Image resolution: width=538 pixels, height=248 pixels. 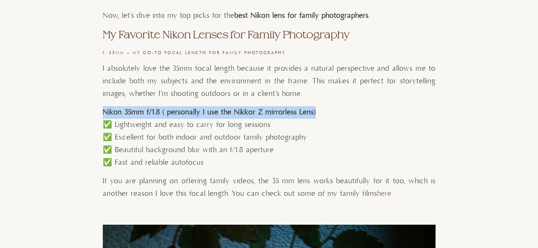 What do you see at coordinates (269, 16) in the screenshot?
I see `p: Now, let’s dive into my top picks for the .` at bounding box center [269, 16].